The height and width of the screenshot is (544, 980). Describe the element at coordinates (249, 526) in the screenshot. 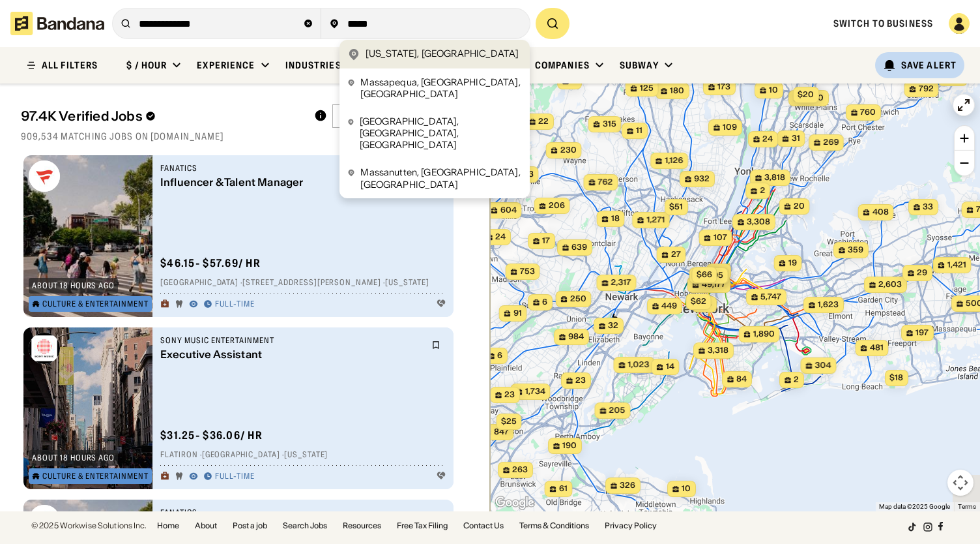

I see `a: Post a job` at that location.